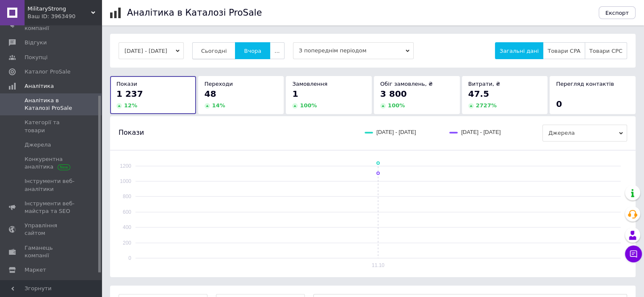 This screenshot has width=644, height=297. I want to click on span: Сьогодні, so click(214, 51).